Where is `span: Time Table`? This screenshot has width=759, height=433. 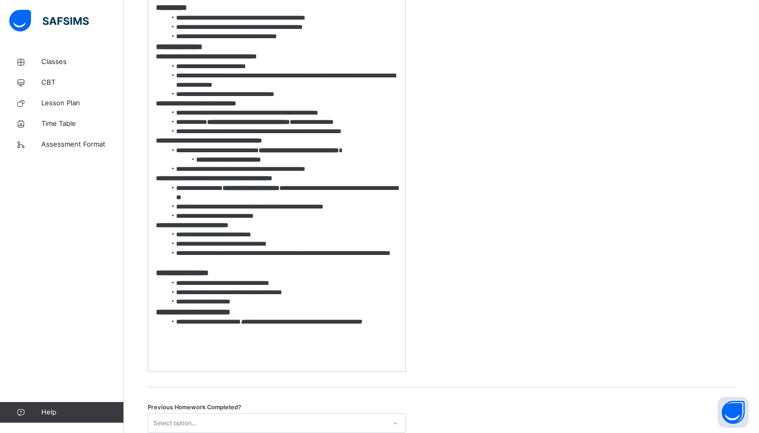
span: Time Table is located at coordinates (83, 124).